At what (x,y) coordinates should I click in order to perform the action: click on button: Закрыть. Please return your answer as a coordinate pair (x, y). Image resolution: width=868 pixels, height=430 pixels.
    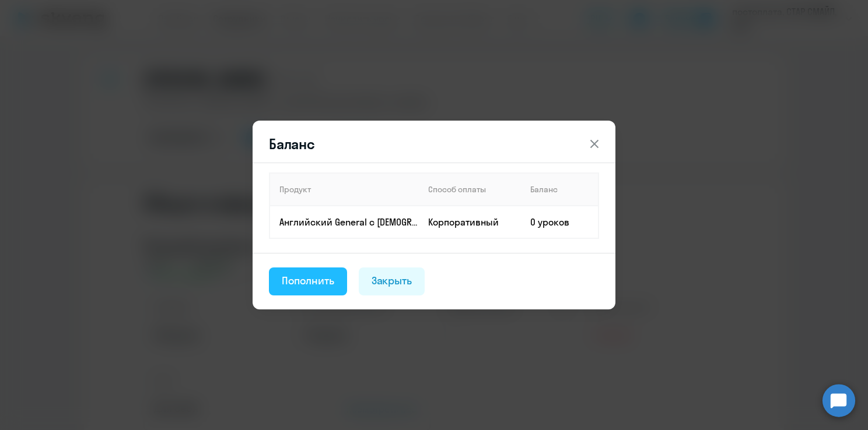
    Looking at the image, I should click on (392, 281).